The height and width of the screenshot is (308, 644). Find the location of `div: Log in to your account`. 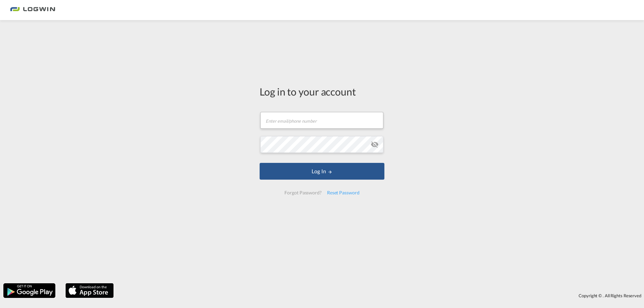

div: Log in to your account is located at coordinates (322, 92).